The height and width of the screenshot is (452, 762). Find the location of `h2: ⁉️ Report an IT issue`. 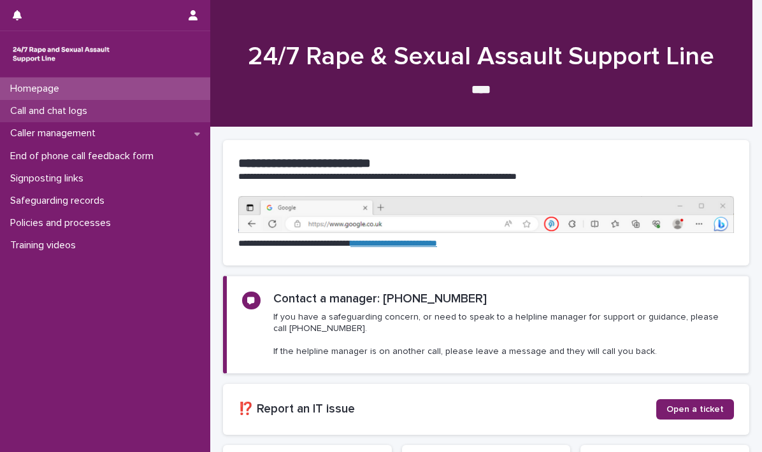

h2: ⁉️ Report an IT issue is located at coordinates (447, 409).